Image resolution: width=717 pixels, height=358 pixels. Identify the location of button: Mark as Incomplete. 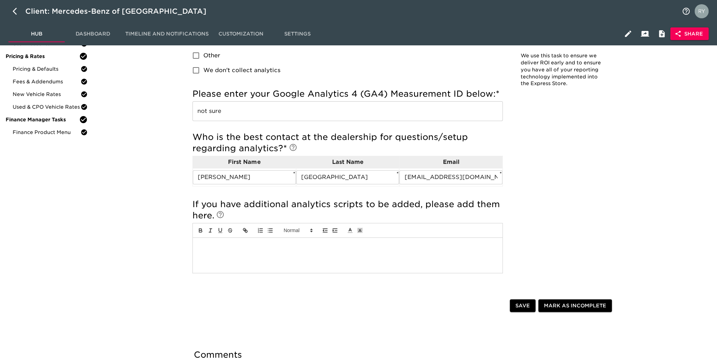
(575, 306).